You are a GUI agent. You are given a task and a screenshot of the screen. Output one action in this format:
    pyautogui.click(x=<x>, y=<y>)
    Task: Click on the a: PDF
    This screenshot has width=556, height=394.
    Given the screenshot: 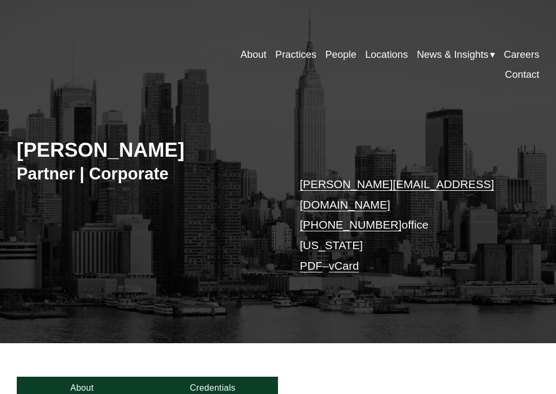 What is the action you would take?
    pyautogui.click(x=311, y=266)
    